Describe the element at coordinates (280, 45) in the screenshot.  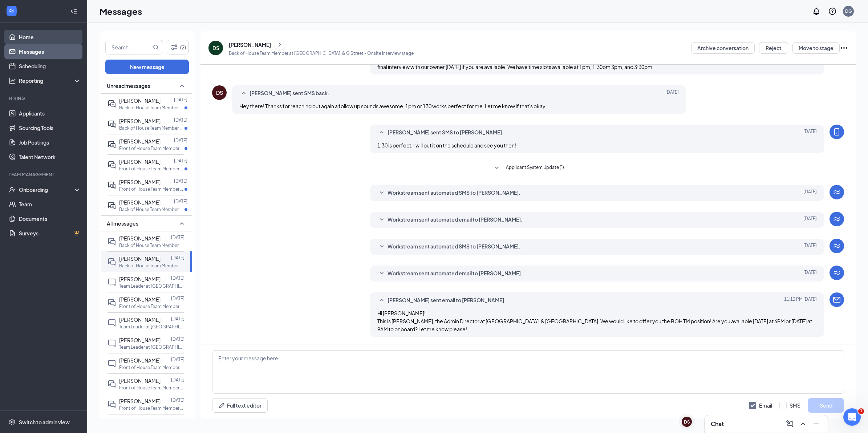
I see `svg: ChevronRight` at that location.